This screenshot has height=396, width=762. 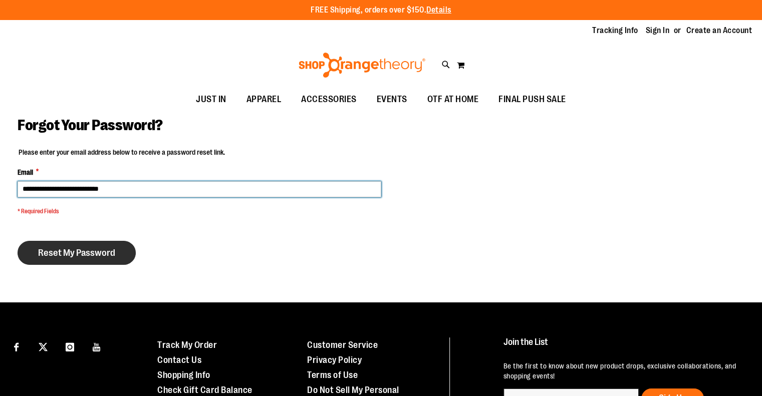 I want to click on span: JUST IN, so click(x=211, y=99).